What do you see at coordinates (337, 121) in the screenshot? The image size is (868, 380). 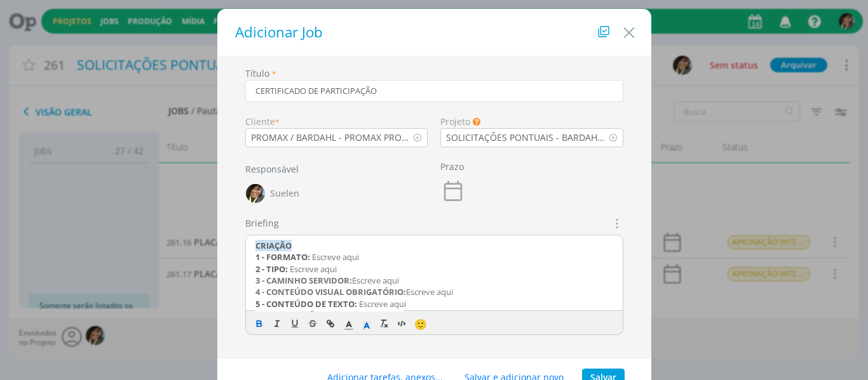 I see `div: Cliente` at bounding box center [337, 121].